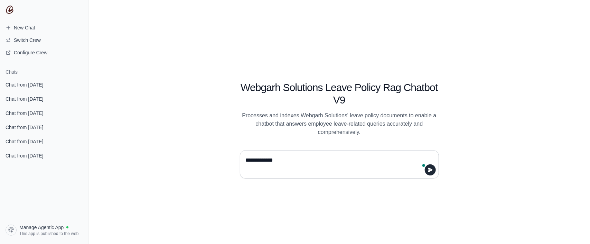 The width and height of the screenshot is (590, 244). What do you see at coordinates (44, 40) in the screenshot?
I see `button: Switch Crew` at bounding box center [44, 40].